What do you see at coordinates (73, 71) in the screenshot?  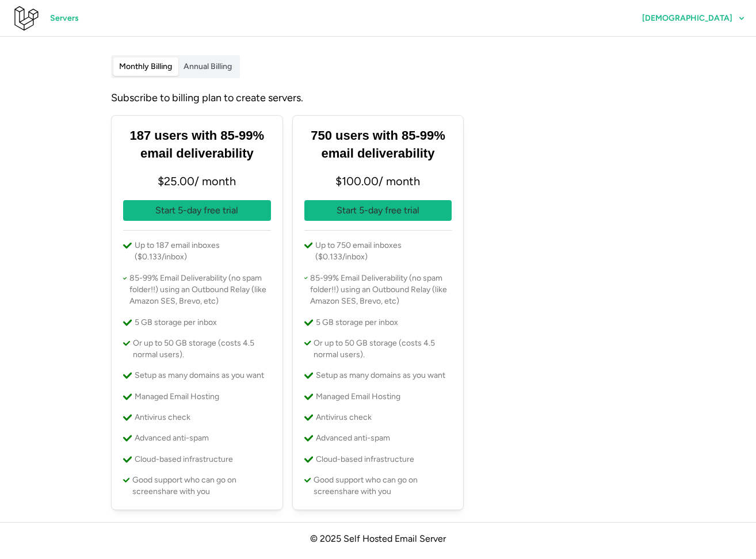 I see `div: Domain Overview` at bounding box center [73, 71].